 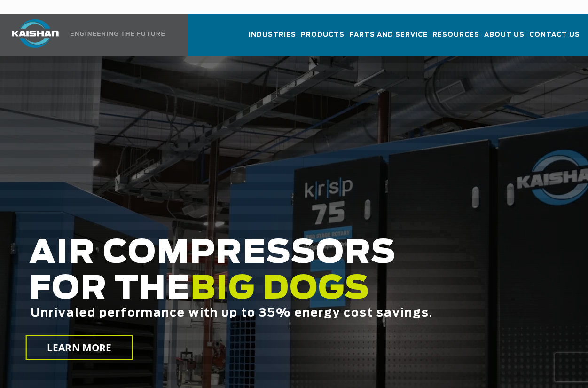 I want to click on span: Resources, so click(x=456, y=35).